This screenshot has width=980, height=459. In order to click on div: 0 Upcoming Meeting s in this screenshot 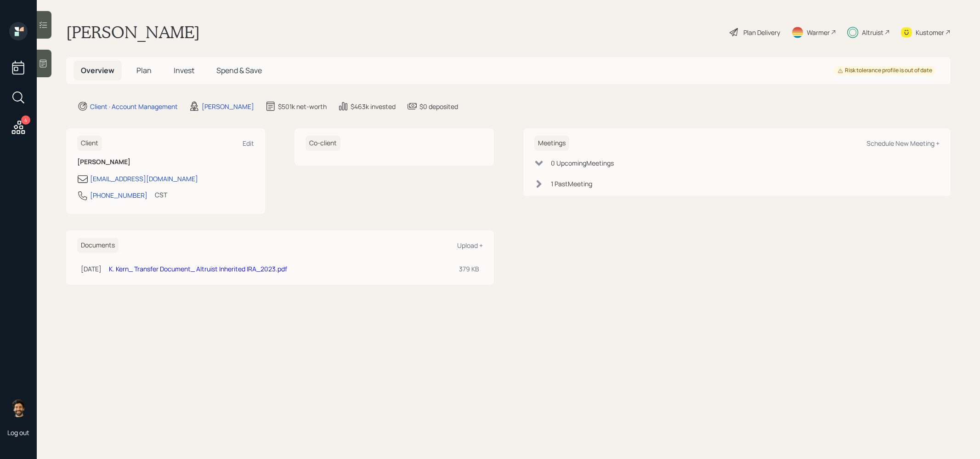, I will do `click(582, 162)`.